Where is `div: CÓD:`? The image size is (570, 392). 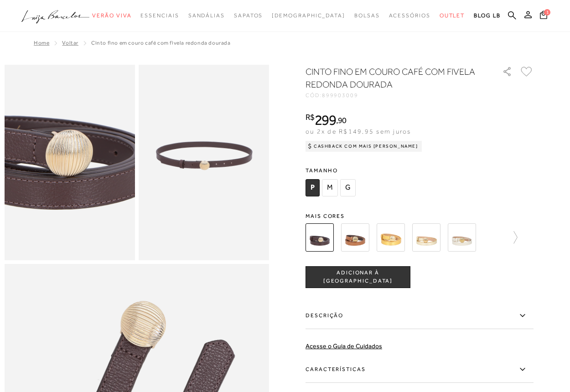
div: CÓD: is located at coordinates (397, 95).